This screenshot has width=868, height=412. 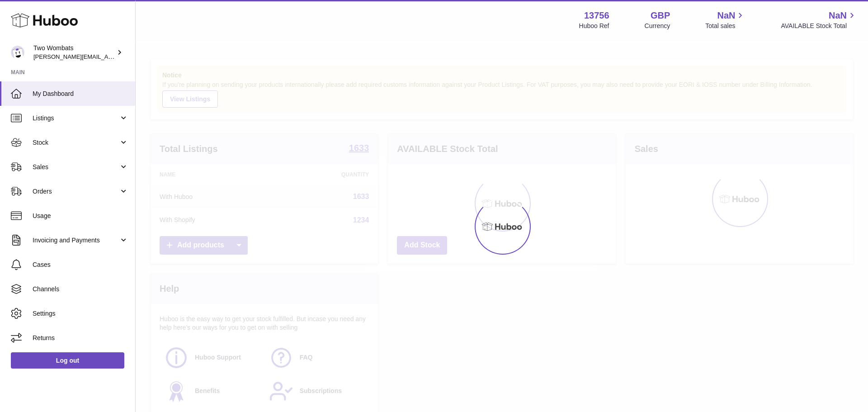 I want to click on span: Cases, so click(x=80, y=265).